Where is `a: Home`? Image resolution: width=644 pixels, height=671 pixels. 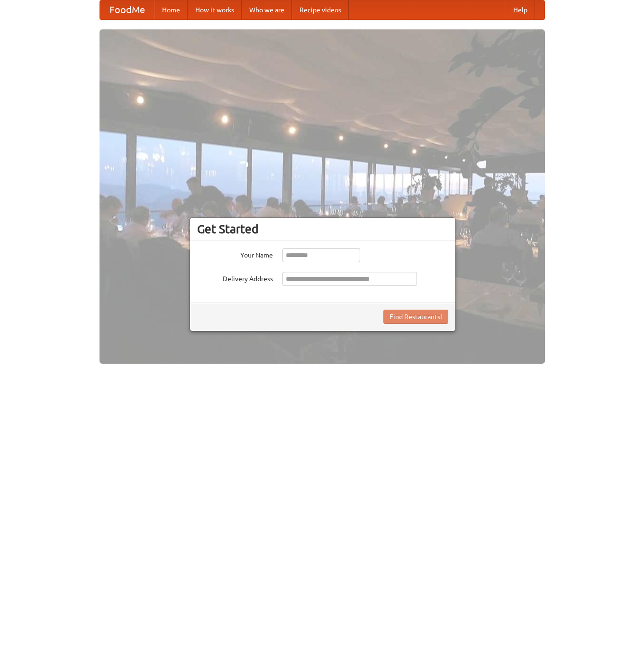 a: Home is located at coordinates (171, 10).